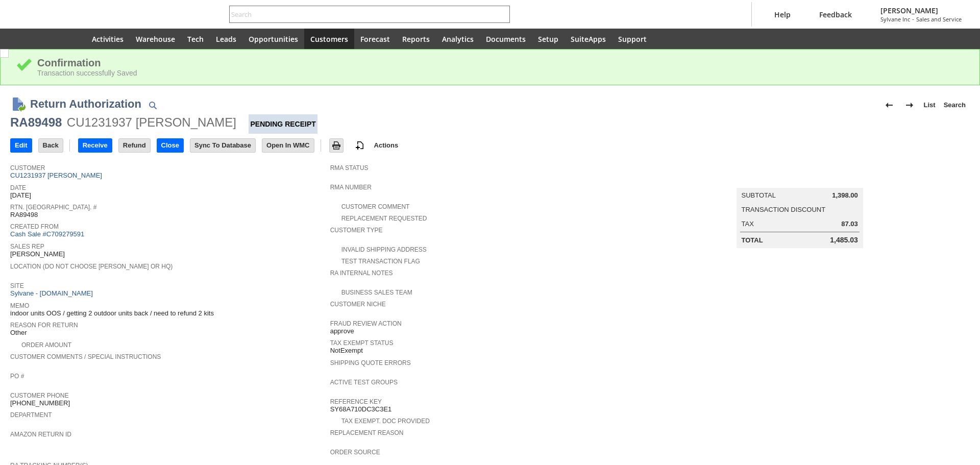 The width and height of the screenshot is (980, 465). I want to click on svg: Search, so click(502, 14).